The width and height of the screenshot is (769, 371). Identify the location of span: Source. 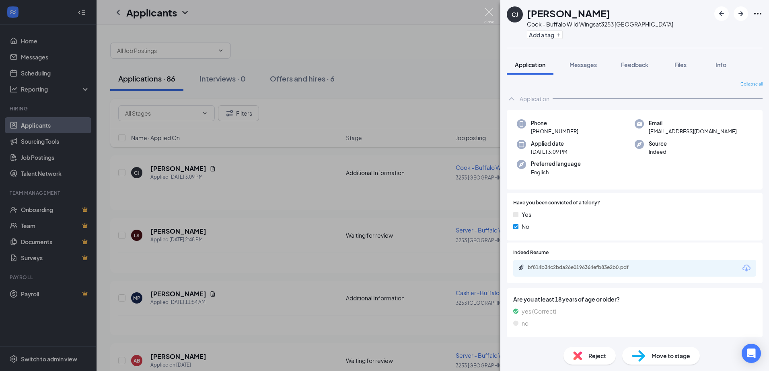
(657, 144).